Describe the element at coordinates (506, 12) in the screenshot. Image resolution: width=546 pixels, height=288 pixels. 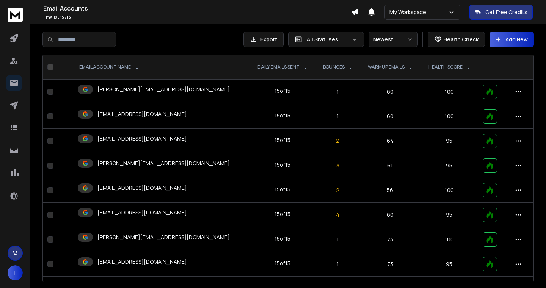
I see `p: Get Free Credits` at that location.